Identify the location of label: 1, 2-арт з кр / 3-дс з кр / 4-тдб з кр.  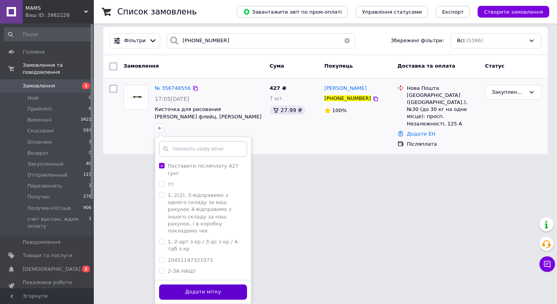
(203, 245).